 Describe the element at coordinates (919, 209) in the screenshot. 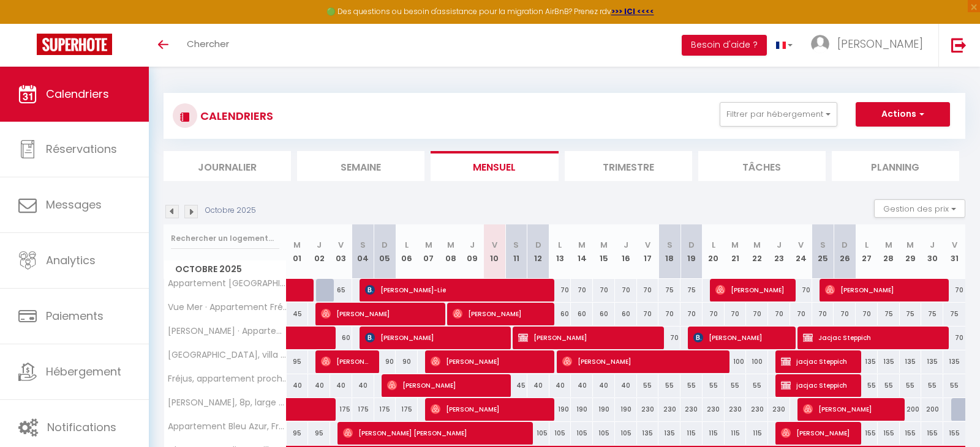

I see `button: Gestion des prix` at that location.